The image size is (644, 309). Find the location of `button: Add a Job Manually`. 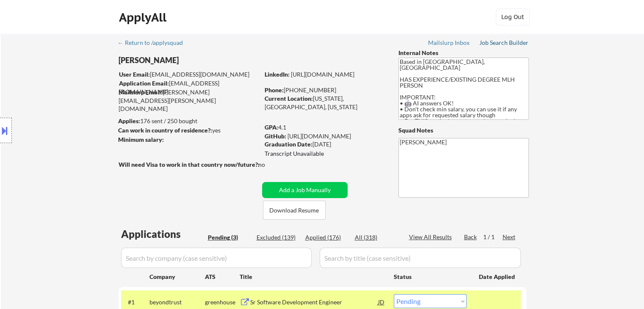

button: Add a Job Manually is located at coordinates (305, 190).